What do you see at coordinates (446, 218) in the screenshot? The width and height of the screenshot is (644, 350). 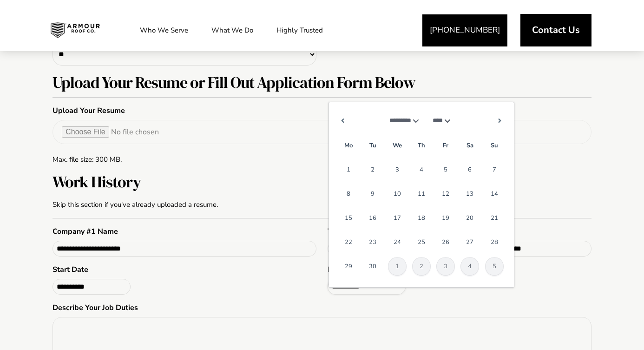 I see `a: 19` at bounding box center [446, 218].